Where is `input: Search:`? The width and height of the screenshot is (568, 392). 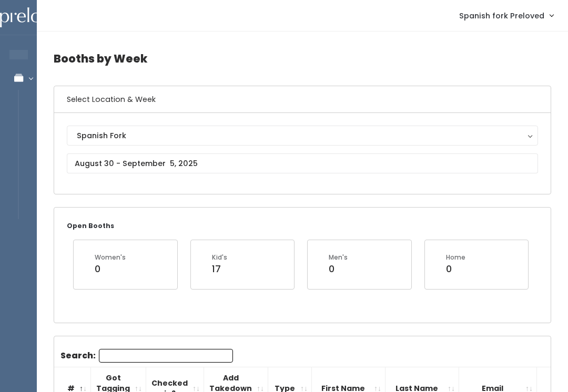 input: Search: is located at coordinates (165, 356).